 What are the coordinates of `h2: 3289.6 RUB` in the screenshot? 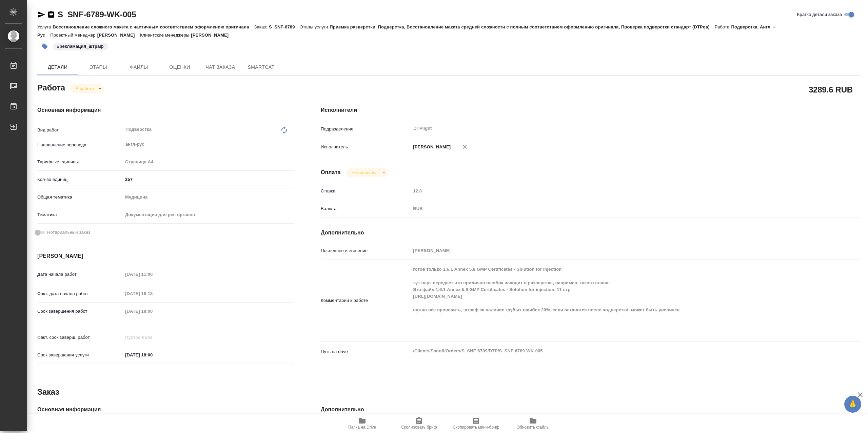 It's located at (830, 90).